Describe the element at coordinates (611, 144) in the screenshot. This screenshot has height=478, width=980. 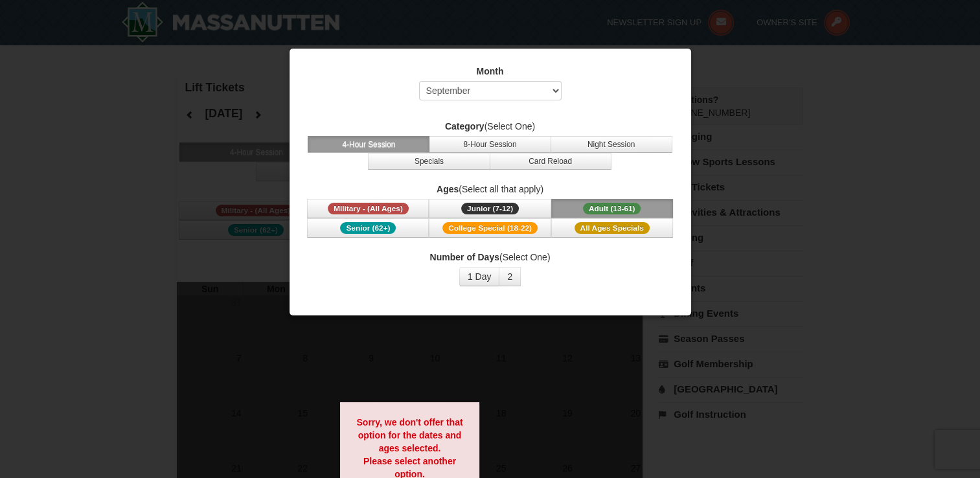
I see `button: Night Session` at that location.